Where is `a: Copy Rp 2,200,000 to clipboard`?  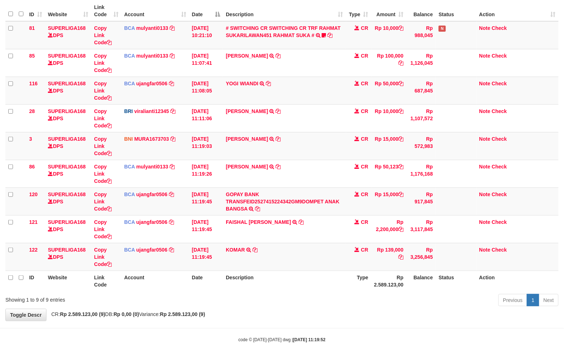
a: Copy Rp 2,200,000 to clipboard is located at coordinates (401, 229).